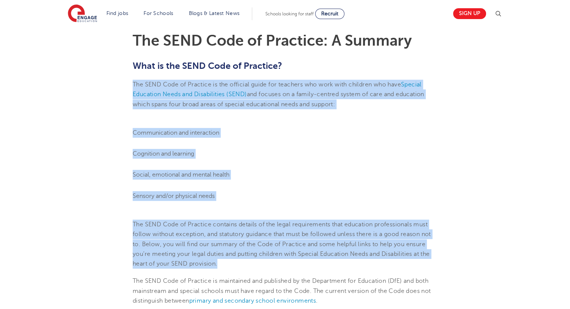  I want to click on a: Sign up, so click(469, 13).